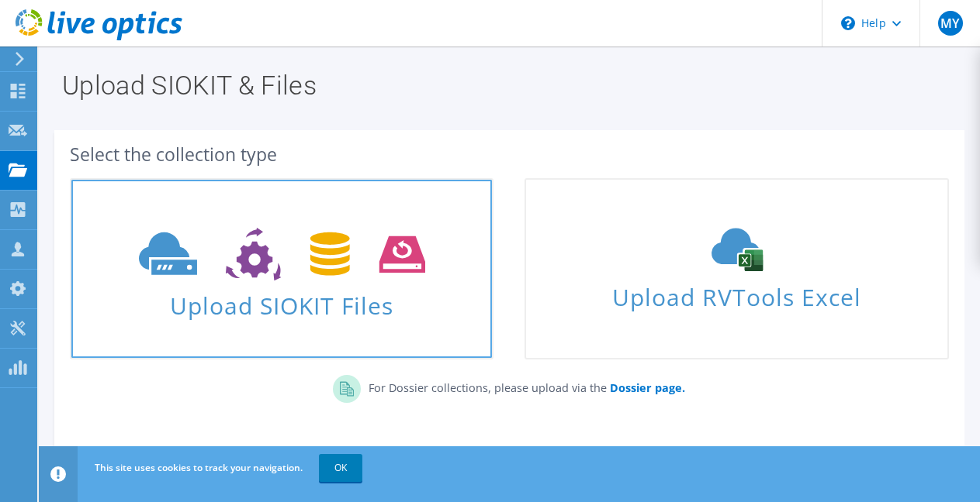  What do you see at coordinates (282, 269) in the screenshot?
I see `a: Upload SIOKIT Files` at bounding box center [282, 269].